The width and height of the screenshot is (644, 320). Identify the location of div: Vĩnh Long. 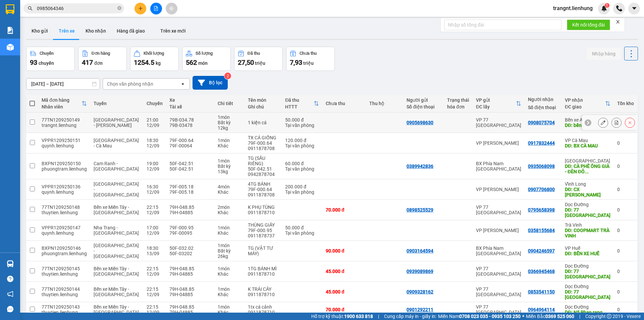
(588, 184).